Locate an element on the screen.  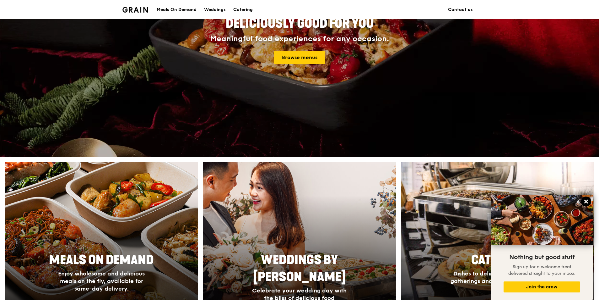
div: Meals On Demand is located at coordinates (177, 10).